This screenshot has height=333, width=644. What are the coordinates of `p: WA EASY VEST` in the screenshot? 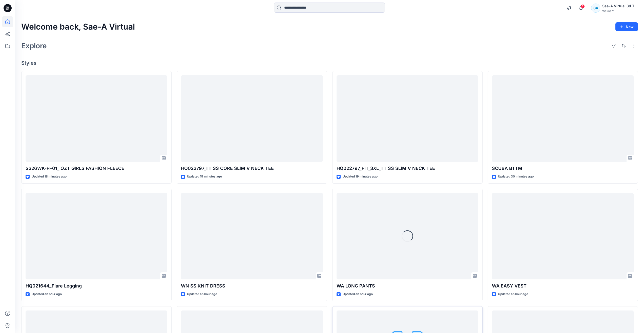 It's located at (563, 286).